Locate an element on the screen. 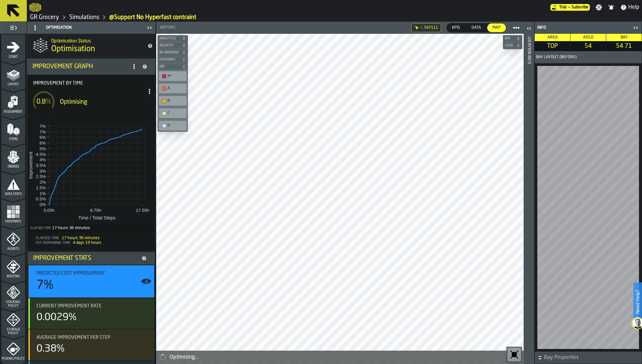 This screenshot has width=642, height=364. label: Title is located at coordinates (91, 81).